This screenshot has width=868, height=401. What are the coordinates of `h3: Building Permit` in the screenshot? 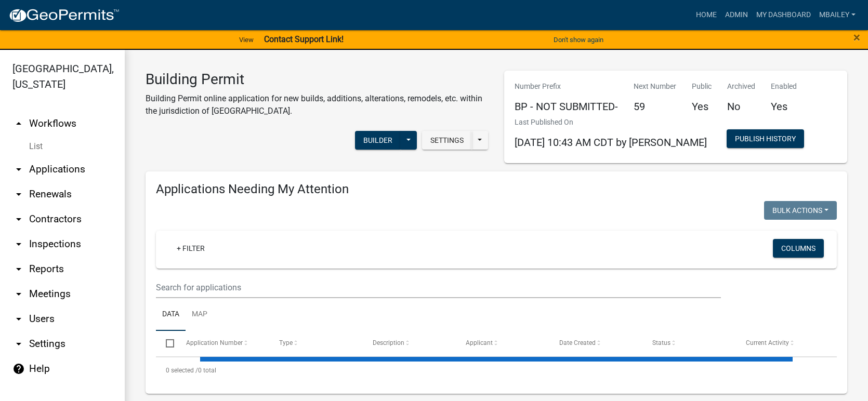 It's located at (317, 80).